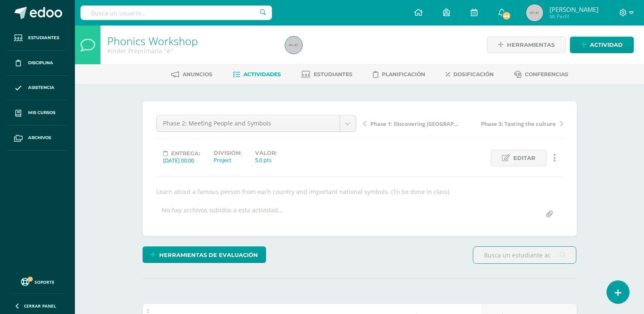  What do you see at coordinates (606, 45) in the screenshot?
I see `span: Actividad` at bounding box center [606, 45].